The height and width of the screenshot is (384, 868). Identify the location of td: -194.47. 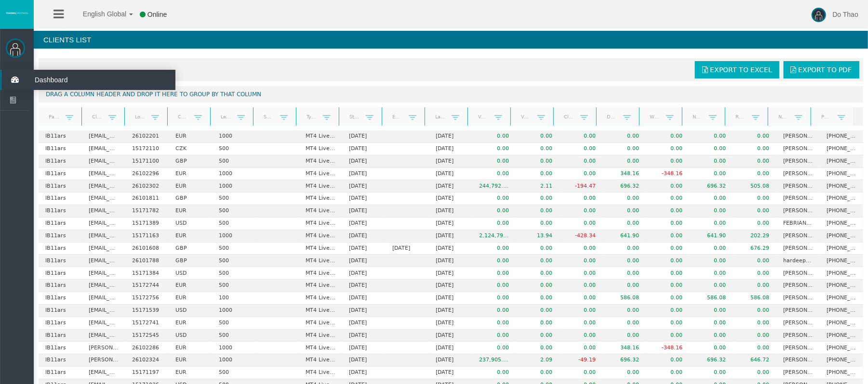
(581, 186).